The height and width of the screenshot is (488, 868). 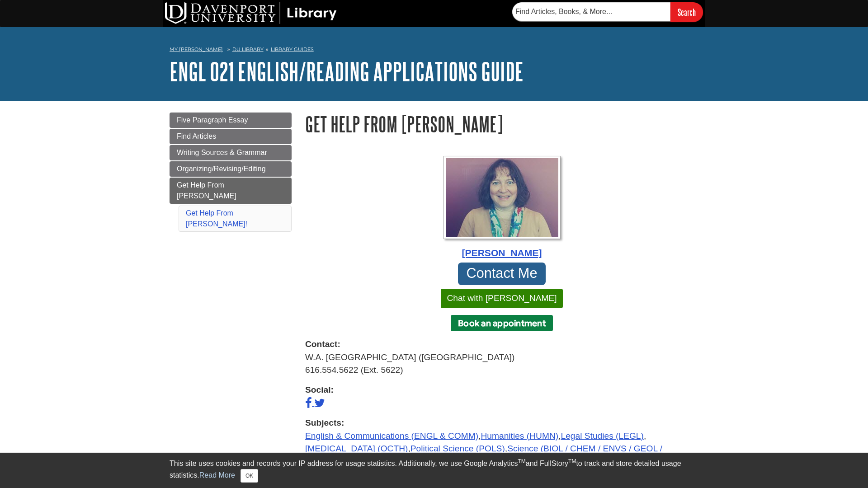 I want to click on input: Search, so click(x=687, y=12).